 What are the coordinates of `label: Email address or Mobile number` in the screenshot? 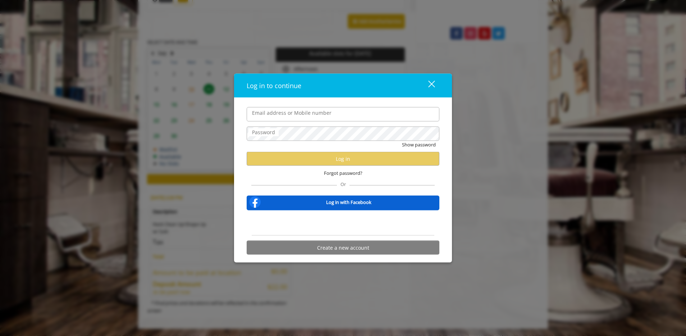 It's located at (292, 113).